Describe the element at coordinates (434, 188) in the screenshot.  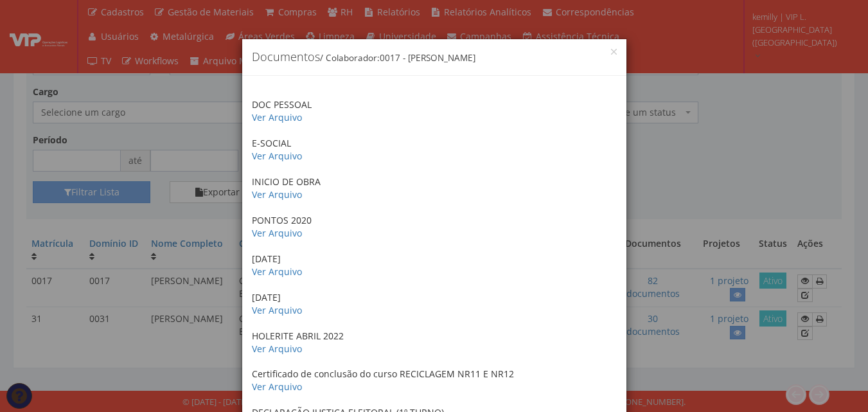
I see `p: INICIO DE OBRA` at that location.